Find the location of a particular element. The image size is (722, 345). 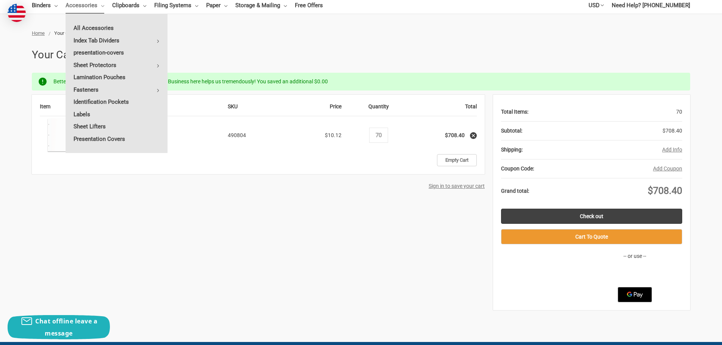

button: Google Pay is located at coordinates (635, 295).